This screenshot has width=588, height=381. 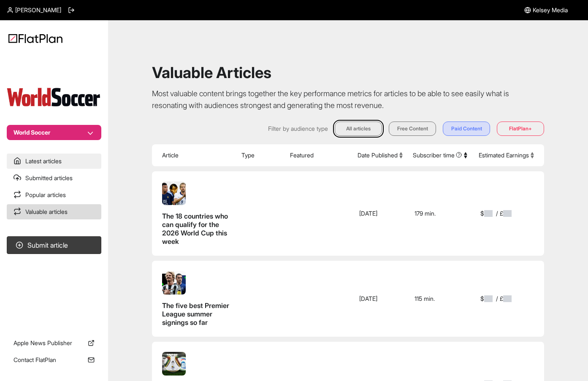 What do you see at coordinates (54, 97) in the screenshot?
I see `img: Publication Logo` at bounding box center [54, 97].